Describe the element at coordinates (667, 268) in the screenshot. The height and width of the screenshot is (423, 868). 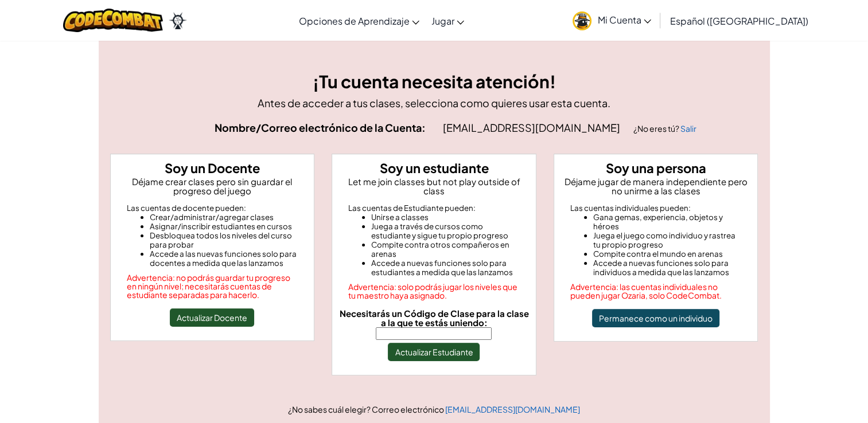
I see `li: Accede a nuevas funciones solo para individuos a medida que las lanzamos` at that location.